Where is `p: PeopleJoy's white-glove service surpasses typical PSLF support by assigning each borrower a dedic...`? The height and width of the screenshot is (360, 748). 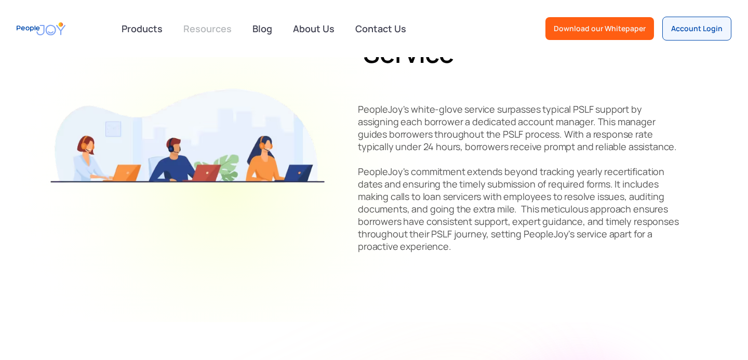
p: PeopleJoy's white-glove service surpasses typical PSLF support by assigning each borrower a dedic... is located at coordinates (520, 178).